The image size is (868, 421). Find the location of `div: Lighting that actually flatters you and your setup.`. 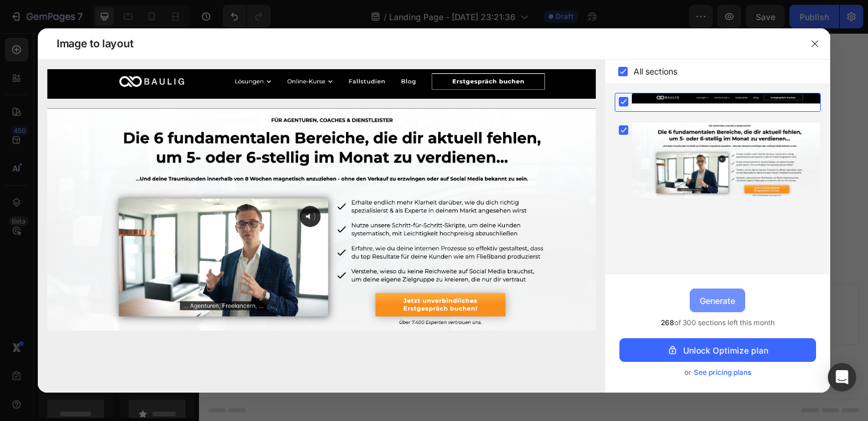

div: Lighting that actually flatters you and your setup. is located at coordinates (349, 191).